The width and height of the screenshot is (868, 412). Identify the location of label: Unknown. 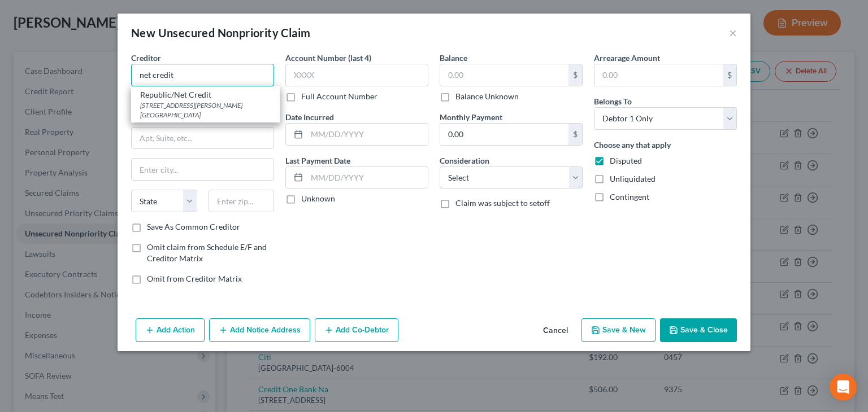
(318, 199).